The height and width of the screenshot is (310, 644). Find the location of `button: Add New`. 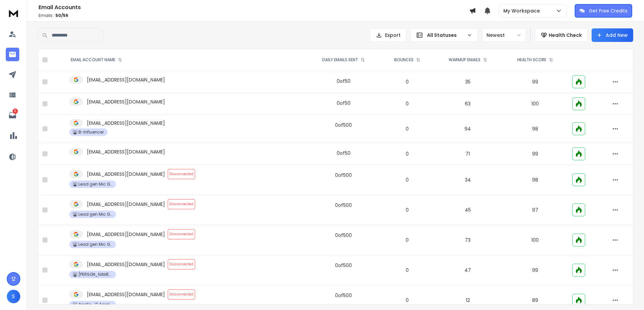

button: Add New is located at coordinates (612, 35).